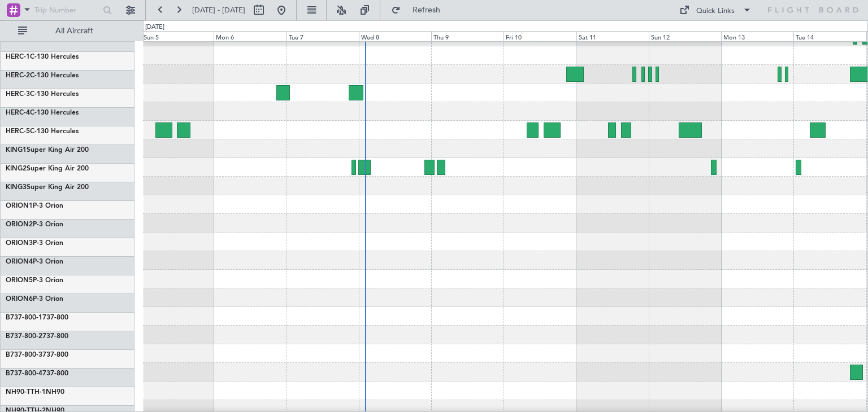  Describe the element at coordinates (467, 36) in the screenshot. I see `div: Thu 9` at that location.